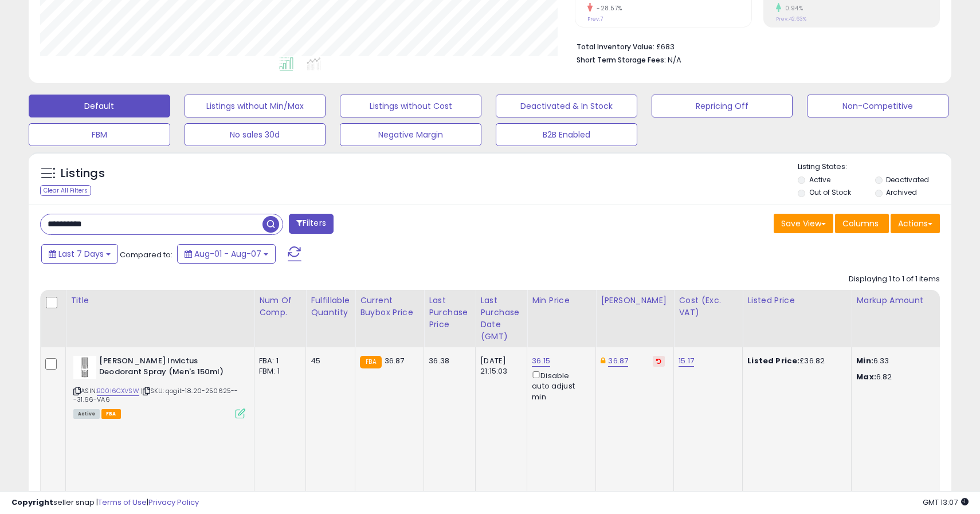  Describe the element at coordinates (411, 106) in the screenshot. I see `button: Listings without Cost` at that location.